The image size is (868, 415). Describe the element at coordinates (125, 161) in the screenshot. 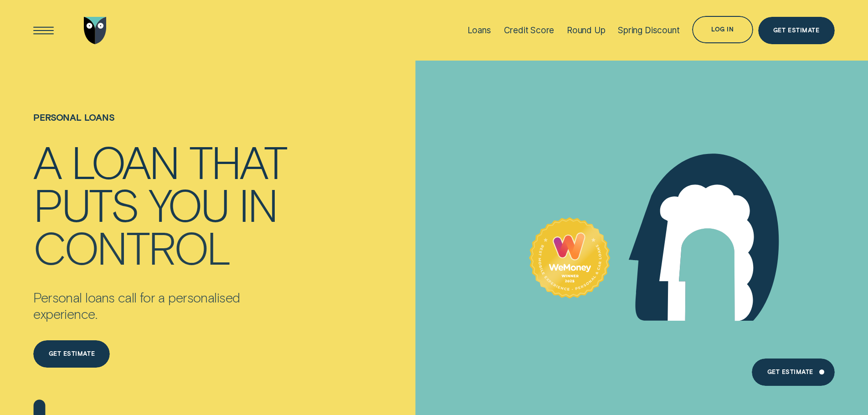

I see `div: loan` at that location.